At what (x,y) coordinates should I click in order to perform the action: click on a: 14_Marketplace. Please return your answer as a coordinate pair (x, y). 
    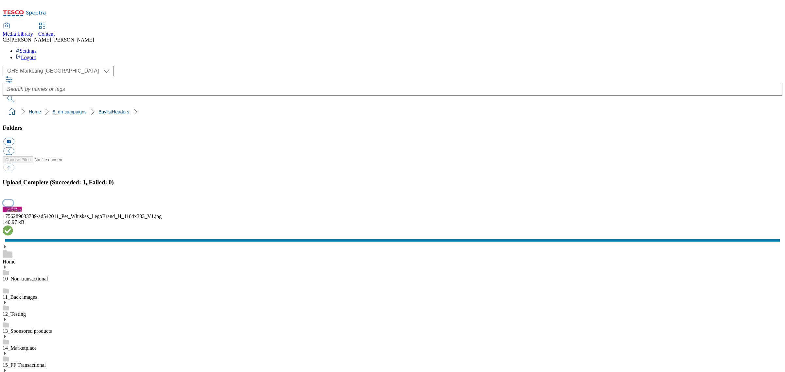
    Looking at the image, I should click on (20, 348).